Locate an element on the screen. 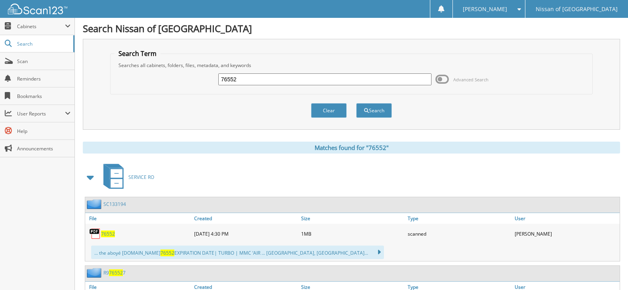  button: Clear is located at coordinates (329, 110).